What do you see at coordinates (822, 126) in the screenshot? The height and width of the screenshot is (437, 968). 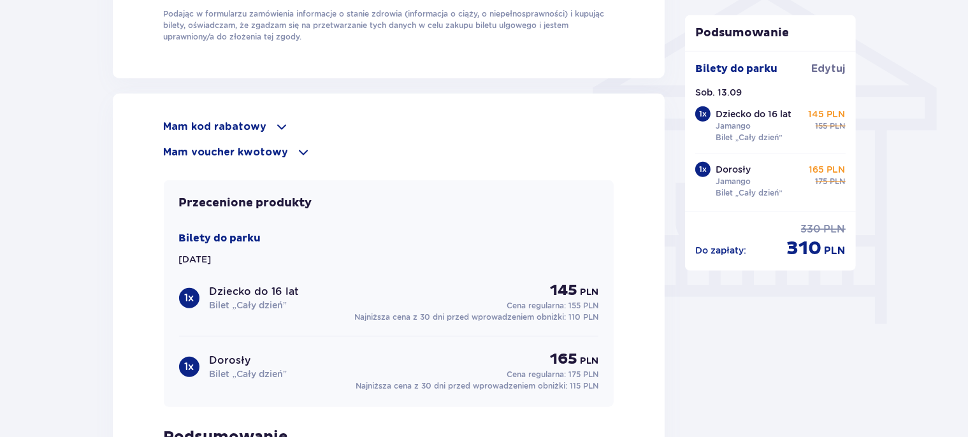 I see `p: 155` at bounding box center [822, 126].